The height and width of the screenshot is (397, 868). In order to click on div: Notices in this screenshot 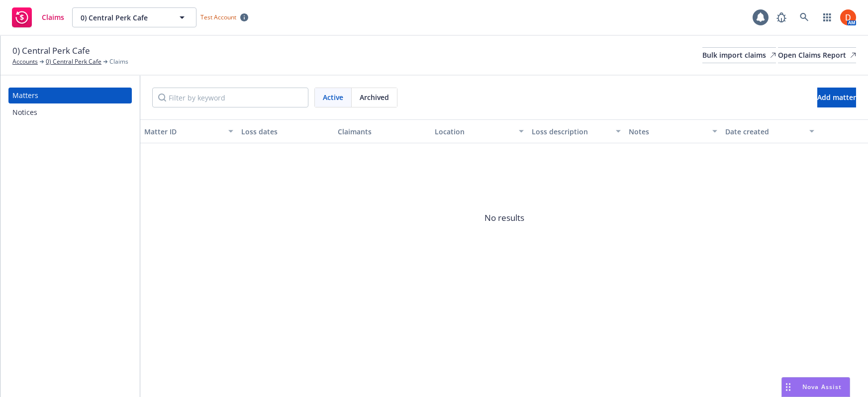, I will do `click(25, 113)`.